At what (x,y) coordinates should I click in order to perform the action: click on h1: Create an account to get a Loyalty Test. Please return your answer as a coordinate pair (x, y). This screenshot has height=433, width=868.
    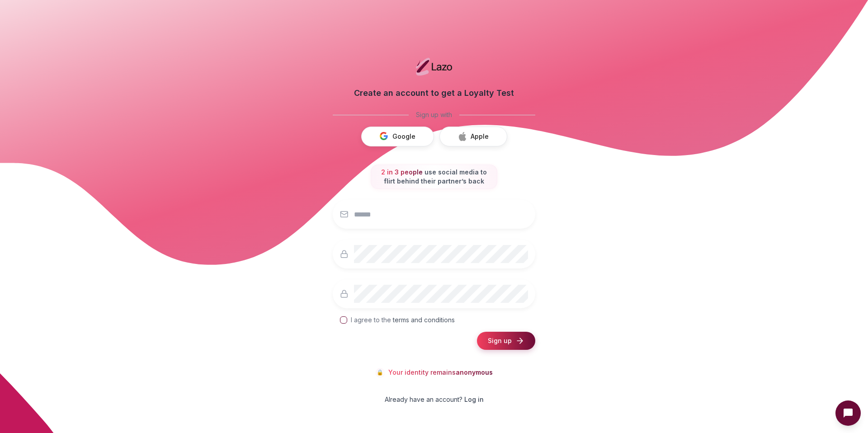
    Looking at the image, I should click on (434, 93).